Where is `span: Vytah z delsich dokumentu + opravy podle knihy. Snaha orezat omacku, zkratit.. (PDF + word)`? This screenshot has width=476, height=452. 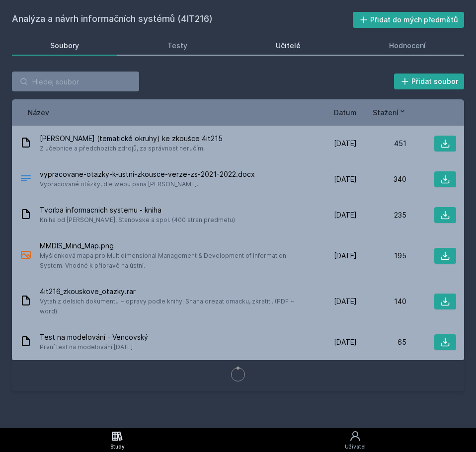
span: Vytah z delsich dokumentu + opravy podle knihy. Snaha orezat omacku, zkratit.. (PDF + word) is located at coordinates (171, 307).